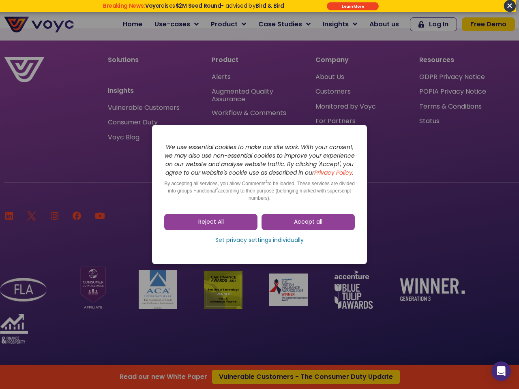 The width and height of the screenshot is (519, 389). I want to click on a: Accept all, so click(308, 222).